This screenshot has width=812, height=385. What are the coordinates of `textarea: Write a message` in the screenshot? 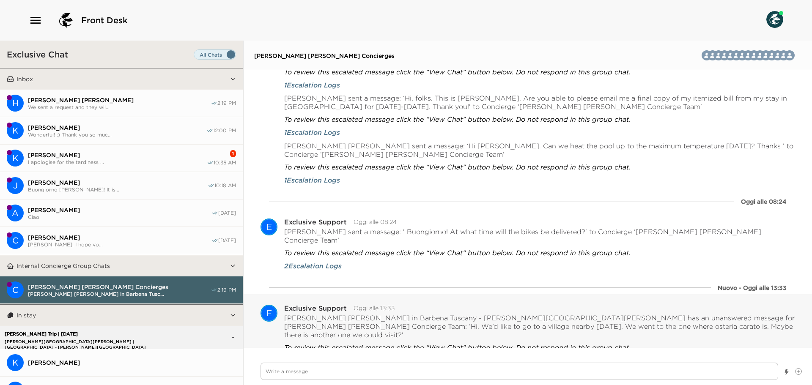 It's located at (519, 371).